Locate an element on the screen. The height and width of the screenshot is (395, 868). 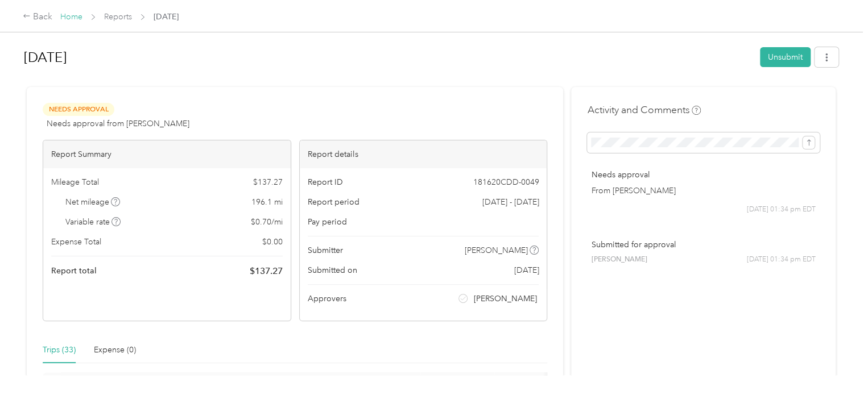
div: Expense (0) is located at coordinates (115, 350).